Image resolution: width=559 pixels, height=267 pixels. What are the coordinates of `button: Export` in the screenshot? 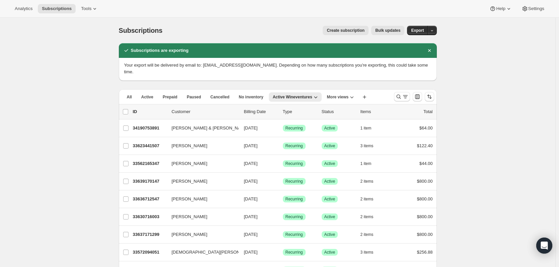 It's located at (417, 30).